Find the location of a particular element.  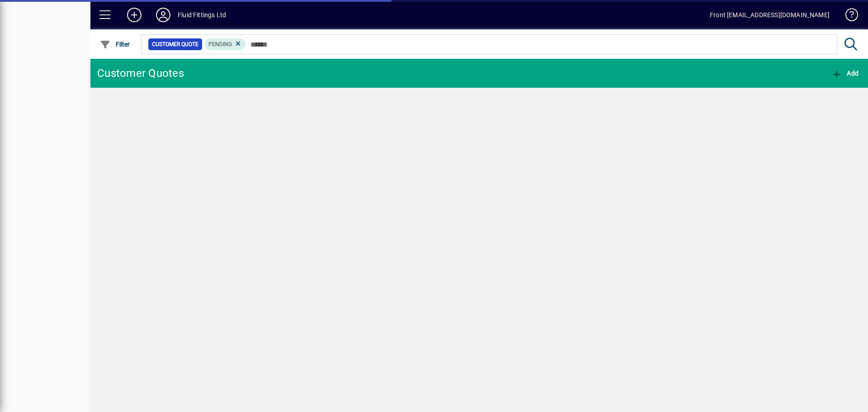

mat-chip: Pending Status: Pending is located at coordinates (225, 44).